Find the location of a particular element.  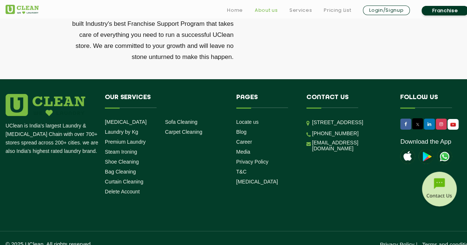

a: Curtain Cleaning is located at coordinates (124, 182).